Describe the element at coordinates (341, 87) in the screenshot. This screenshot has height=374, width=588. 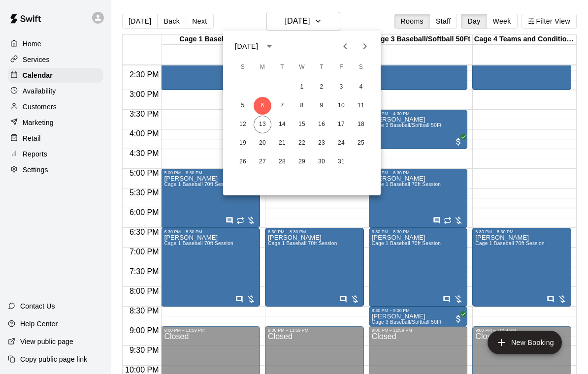
I see `button: 3` at that location.